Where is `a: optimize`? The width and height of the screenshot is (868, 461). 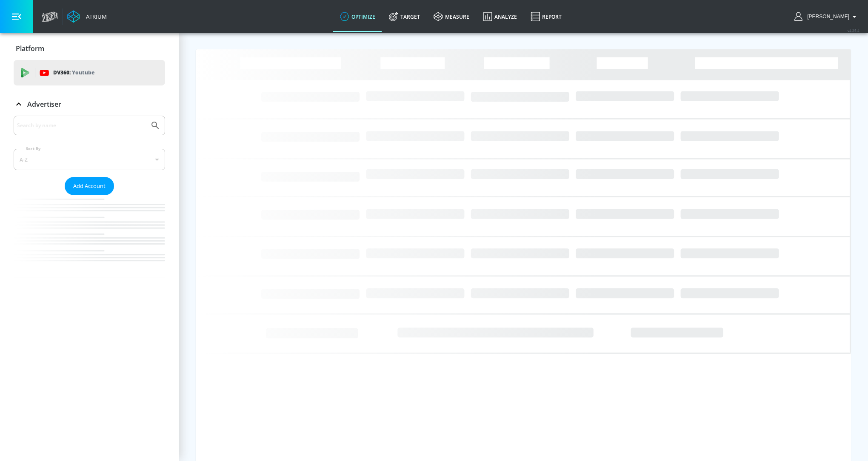 a: optimize is located at coordinates (357, 17).